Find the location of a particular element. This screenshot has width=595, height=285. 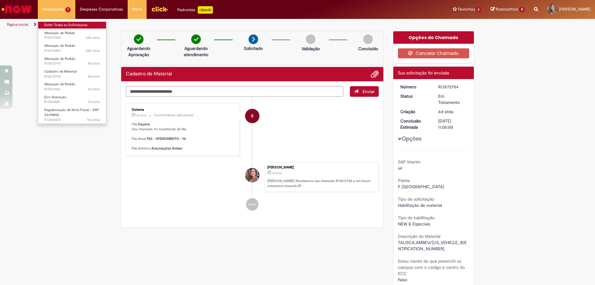

b: TAX - ATENDIMENTO - N1 is located at coordinates (167, 139).